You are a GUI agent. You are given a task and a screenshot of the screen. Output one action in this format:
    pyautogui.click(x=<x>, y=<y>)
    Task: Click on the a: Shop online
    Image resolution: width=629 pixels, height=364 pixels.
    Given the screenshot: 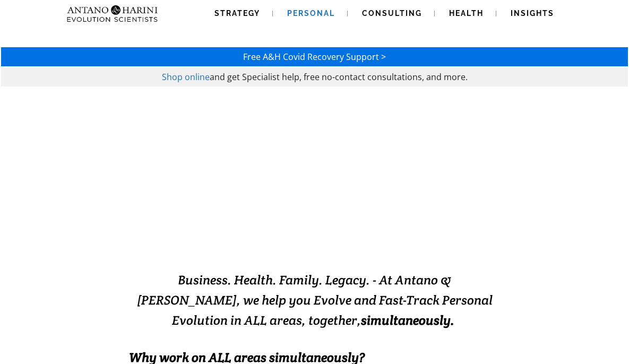 What is the action you would take?
    pyautogui.click(x=186, y=77)
    